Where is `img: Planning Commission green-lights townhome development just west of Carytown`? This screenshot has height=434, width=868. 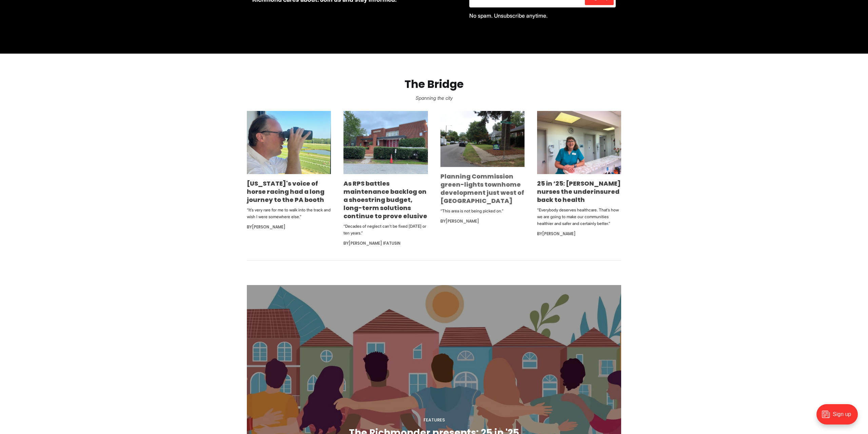 img: Planning Commission green-lights townhome development just west of Carytown is located at coordinates (483, 139).